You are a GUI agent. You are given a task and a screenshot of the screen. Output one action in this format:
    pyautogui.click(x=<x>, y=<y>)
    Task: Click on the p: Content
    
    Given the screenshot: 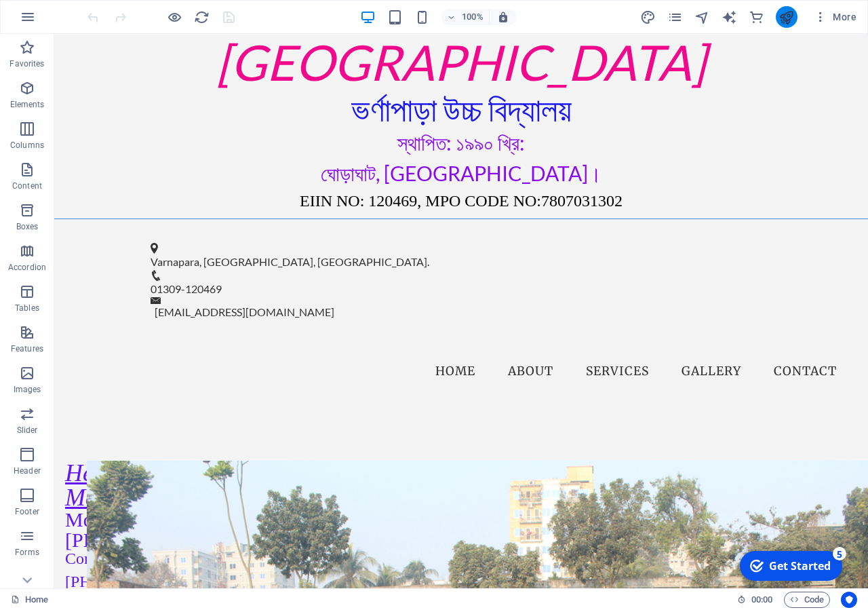 What is the action you would take?
    pyautogui.click(x=27, y=186)
    